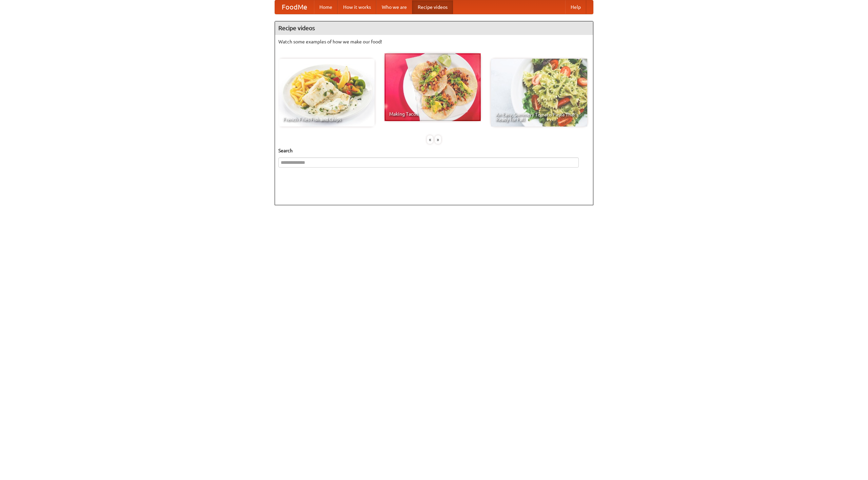 The image size is (868, 480). I want to click on a: How it works, so click(357, 7).